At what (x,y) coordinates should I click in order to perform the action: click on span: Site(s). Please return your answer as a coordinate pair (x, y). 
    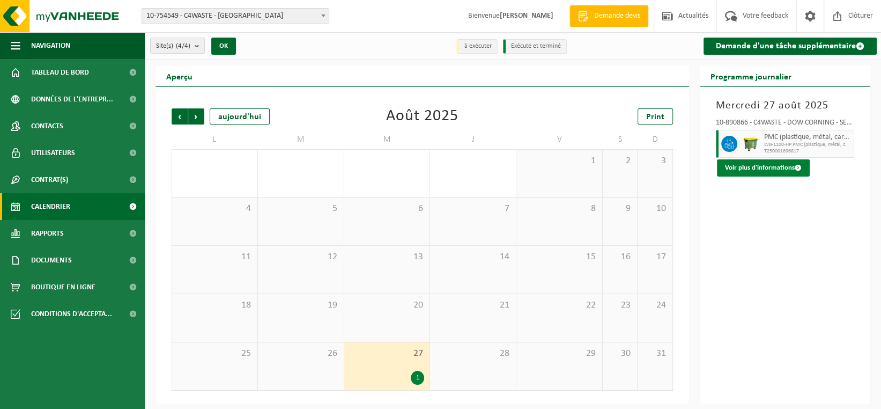
    Looking at the image, I should click on (173, 46).